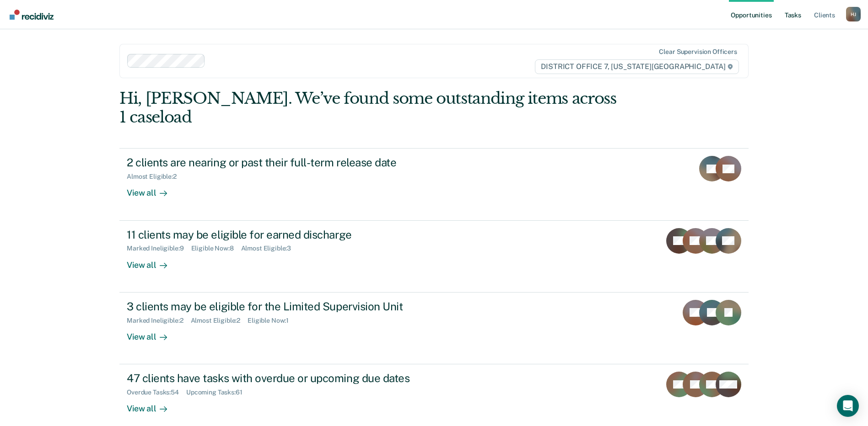 The height and width of the screenshot is (426, 868). What do you see at coordinates (287, 234) in the screenshot?
I see `div: 11 clients may be eligible for earned discharge` at bounding box center [287, 234].